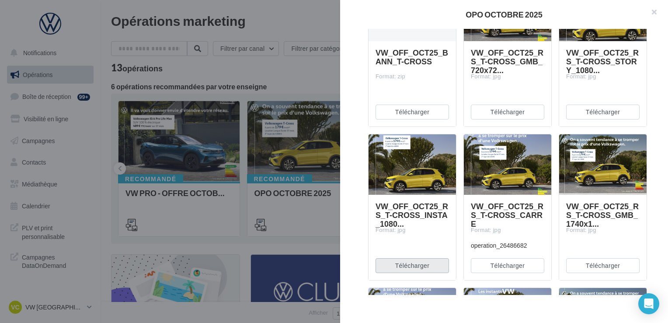 The width and height of the screenshot is (668, 323). What do you see at coordinates (508, 245) in the screenshot?
I see `div: operation_26486682` at bounding box center [508, 245].